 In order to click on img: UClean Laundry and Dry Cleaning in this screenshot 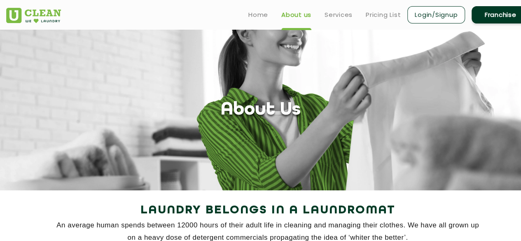, I will do `click(33, 15)`.